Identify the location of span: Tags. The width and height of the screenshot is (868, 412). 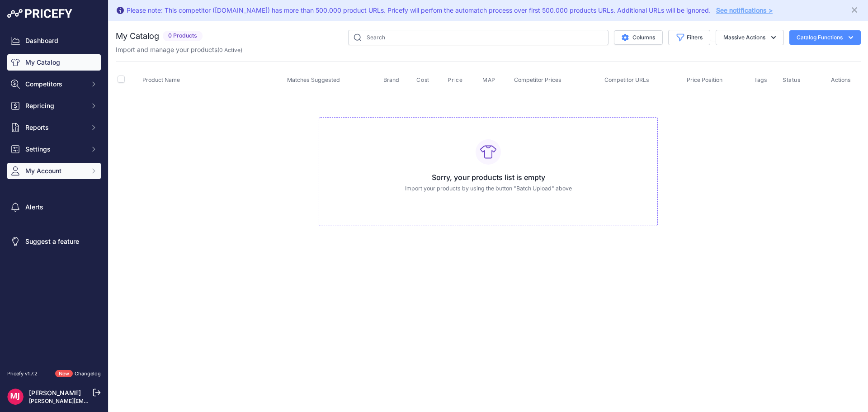
(760, 80).